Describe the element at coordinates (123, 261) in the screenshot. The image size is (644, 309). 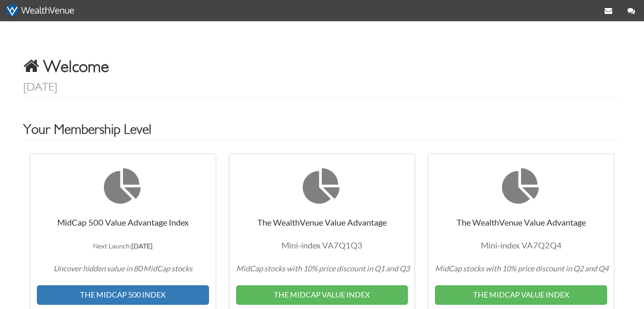
I see `span: MidCap 500 Value Advantage Index` at that location.